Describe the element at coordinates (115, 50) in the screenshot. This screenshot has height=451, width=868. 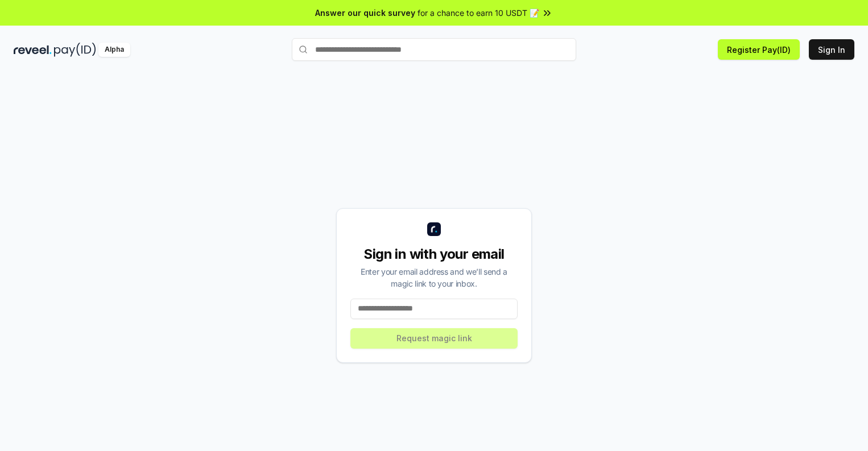
I see `div: Alpha` at that location.